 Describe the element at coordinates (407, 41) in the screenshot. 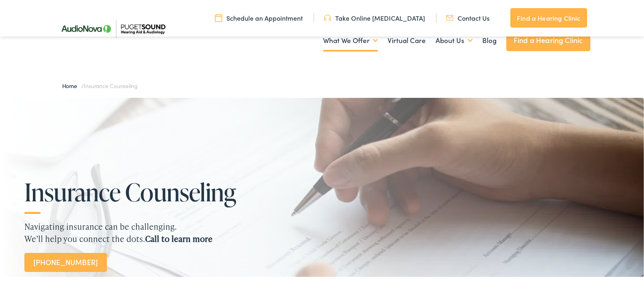

I see `a: Virtual Care` at that location.